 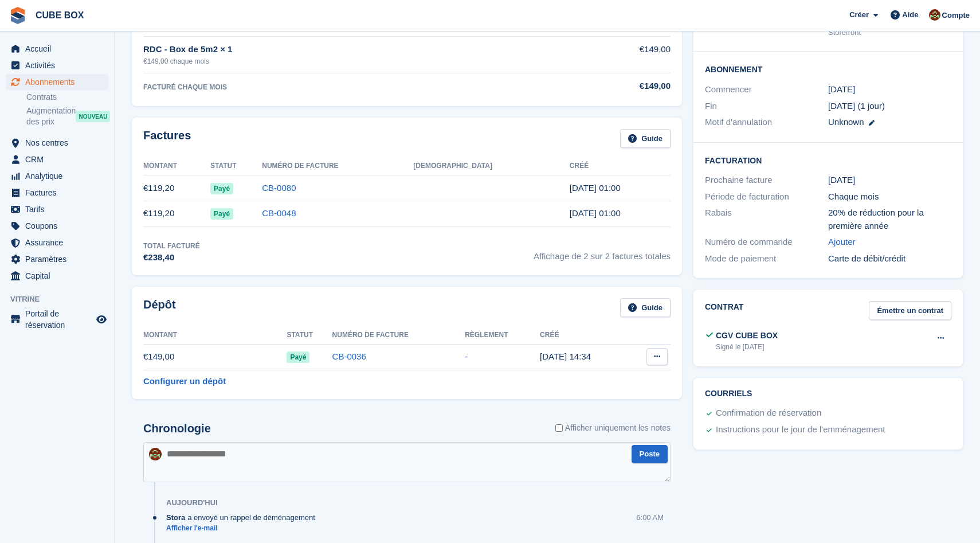 I want to click on div: Mode de paiement, so click(x=766, y=259).